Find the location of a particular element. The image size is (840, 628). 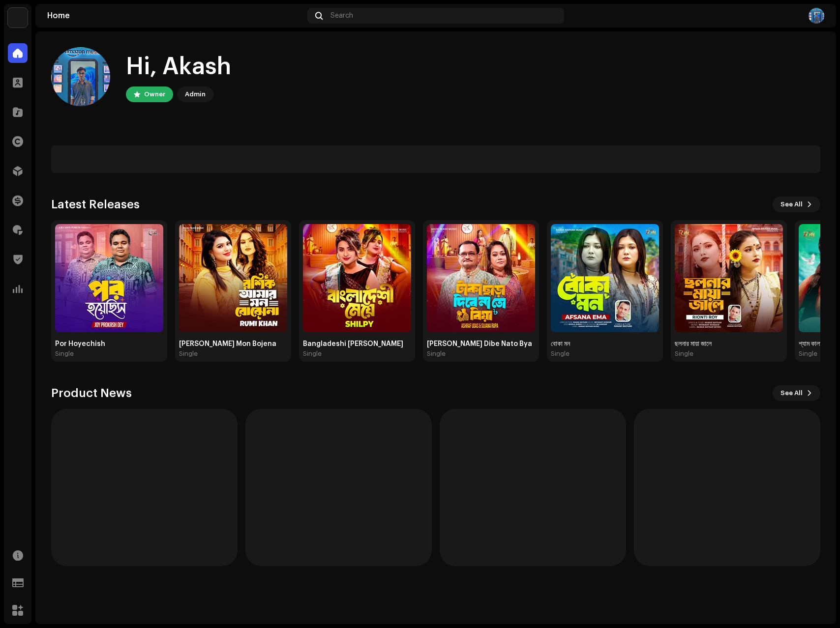

img: d79c6b8b-951f-4f12-b008-e1c0b3c63057 is located at coordinates (233, 279).